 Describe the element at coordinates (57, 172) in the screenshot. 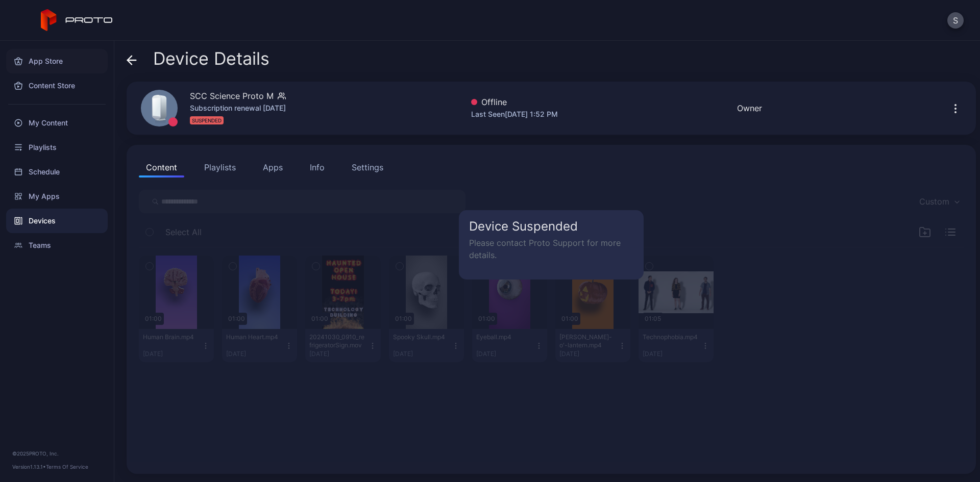

I see `a: Schedule` at that location.